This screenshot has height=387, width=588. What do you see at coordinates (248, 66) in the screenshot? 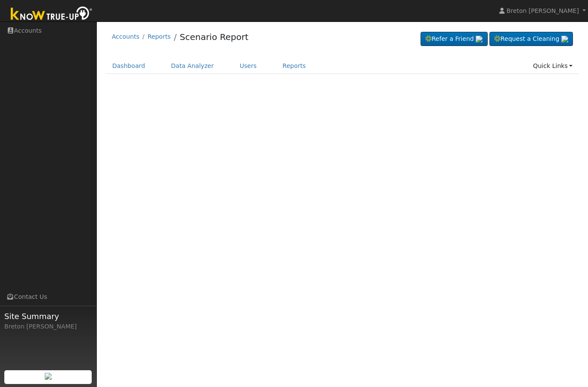
I see `a: Users` at bounding box center [248, 66].